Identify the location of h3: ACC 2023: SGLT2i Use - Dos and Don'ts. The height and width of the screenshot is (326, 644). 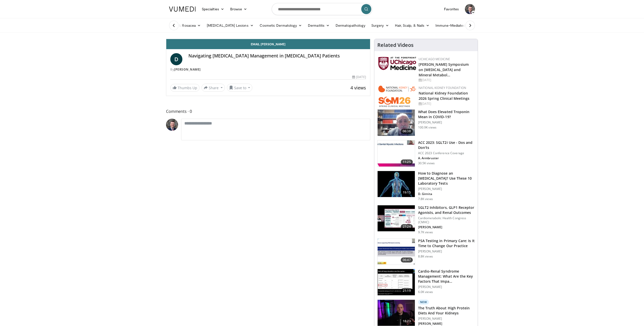
(446, 145).